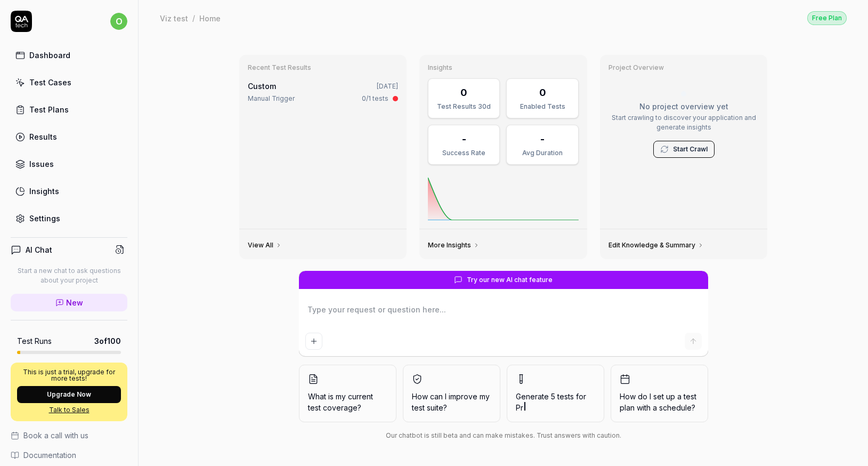 This screenshot has height=466, width=868. What do you see at coordinates (542, 153) in the screenshot?
I see `div: Avg Duration` at bounding box center [542, 153].